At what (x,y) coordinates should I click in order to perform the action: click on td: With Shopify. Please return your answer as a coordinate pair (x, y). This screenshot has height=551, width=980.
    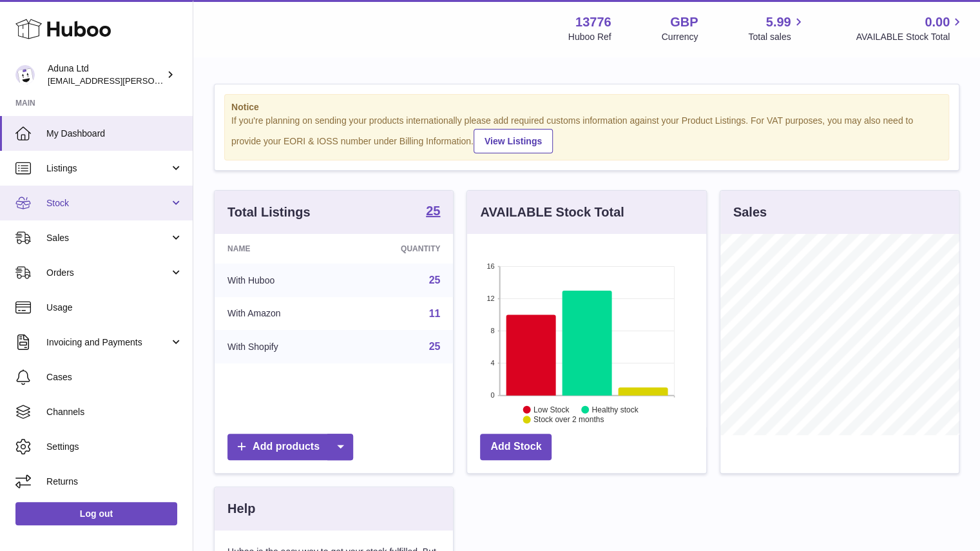
    Looking at the image, I should click on (280, 346).